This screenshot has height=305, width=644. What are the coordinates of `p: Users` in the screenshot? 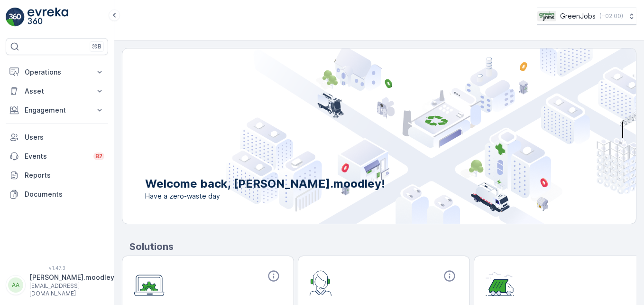 It's located at (64, 138).